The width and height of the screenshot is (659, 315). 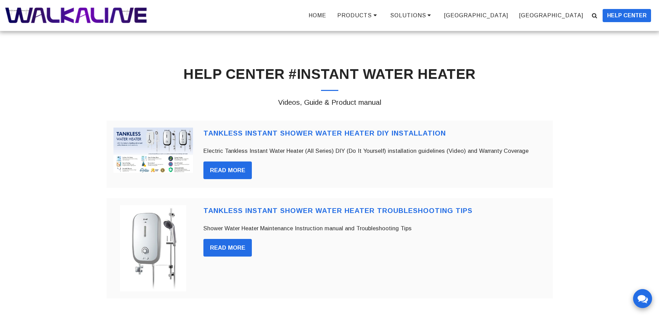 I want to click on a: PRODUCTS, so click(x=358, y=15).